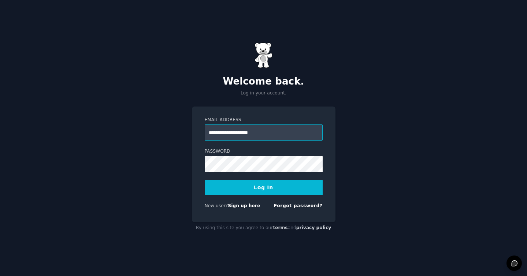 The width and height of the screenshot is (527, 276). Describe the element at coordinates (264, 55) in the screenshot. I see `img: Gummy Bear` at that location.